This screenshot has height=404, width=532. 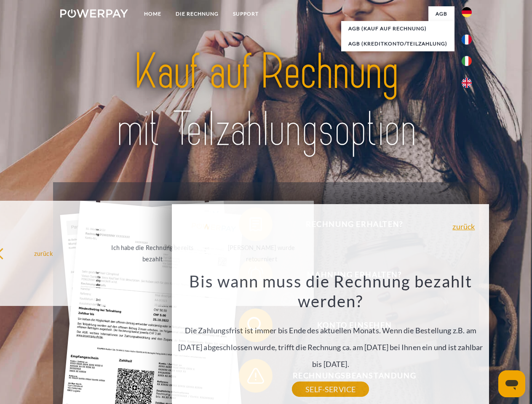 I want to click on img: title-powerpay_de.svg, so click(x=266, y=100).